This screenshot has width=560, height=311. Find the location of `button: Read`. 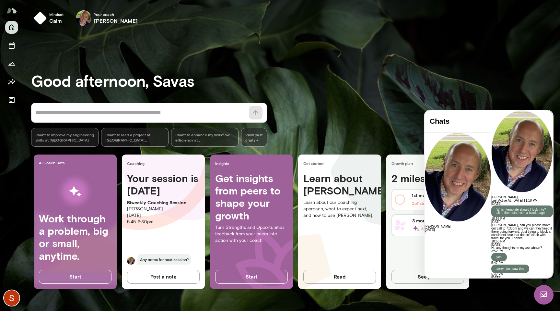

button: Read is located at coordinates (340, 276).